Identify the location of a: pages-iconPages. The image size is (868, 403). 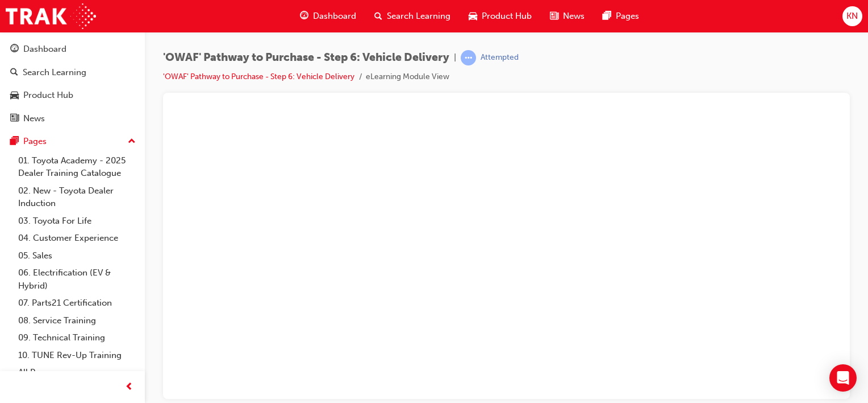
(621, 16).